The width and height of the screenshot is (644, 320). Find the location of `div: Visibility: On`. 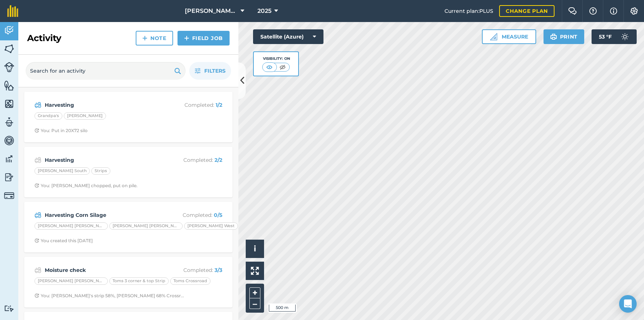

div: Visibility: On is located at coordinates (276, 59).